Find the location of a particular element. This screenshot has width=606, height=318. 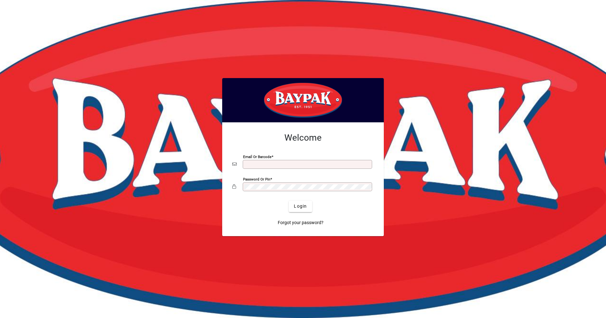

a: Forgot your password? is located at coordinates (301, 223).